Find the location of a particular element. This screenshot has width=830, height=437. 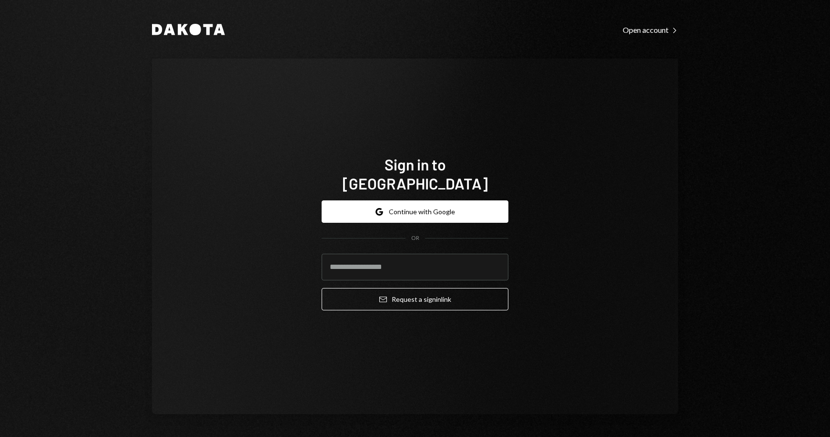

button: Request a signinlink is located at coordinates (415, 299).